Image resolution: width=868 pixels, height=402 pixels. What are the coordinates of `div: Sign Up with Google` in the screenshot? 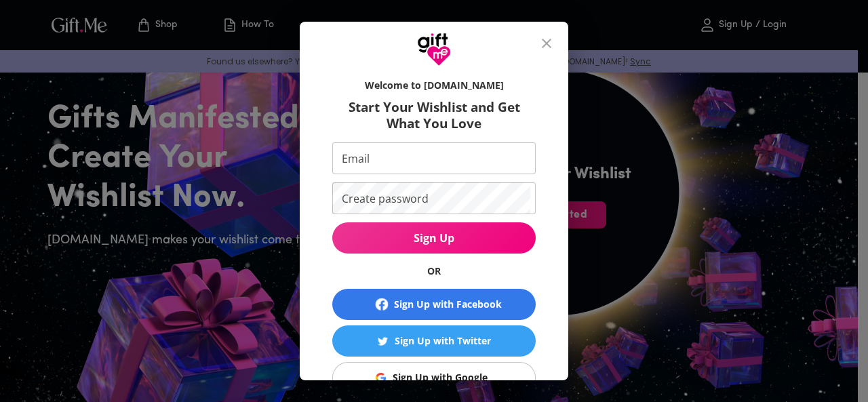 It's located at (440, 378).